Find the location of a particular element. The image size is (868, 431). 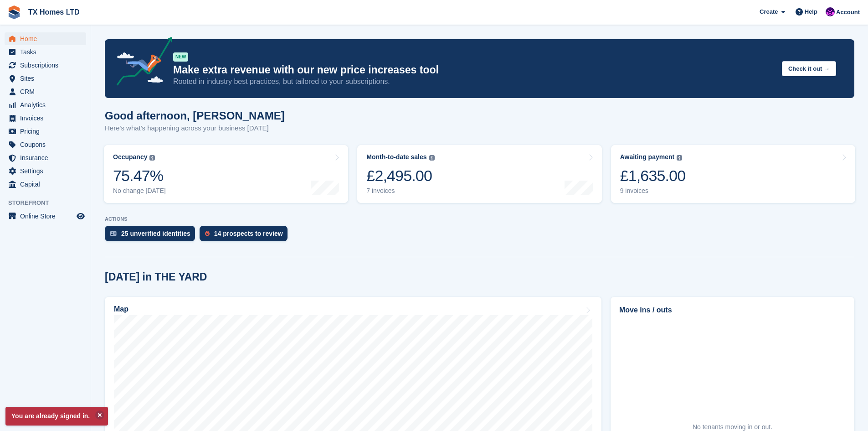

p: Rooted in industry best practices, but tailored to your subscriptions. is located at coordinates (474, 82).